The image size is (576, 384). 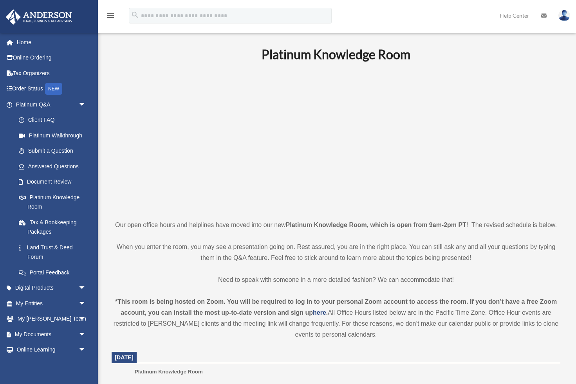 What do you see at coordinates (336, 225) in the screenshot?
I see `p: Our open office hours and helplines have moved into our new ! The revised schedule is below.` at bounding box center [336, 225].